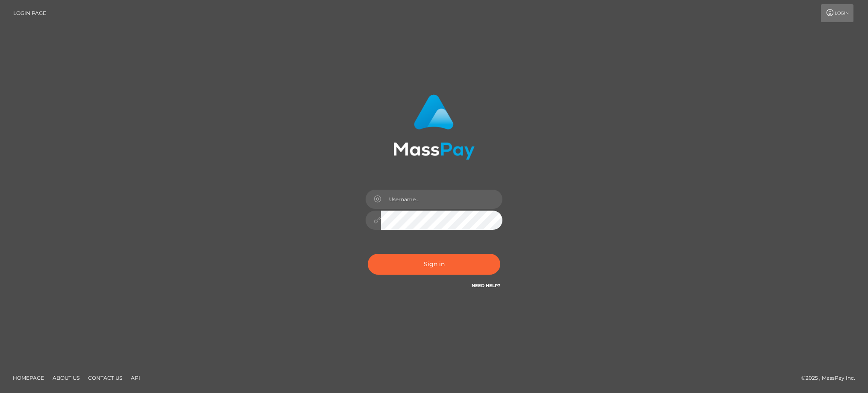 Image resolution: width=868 pixels, height=393 pixels. I want to click on a: API, so click(135, 378).